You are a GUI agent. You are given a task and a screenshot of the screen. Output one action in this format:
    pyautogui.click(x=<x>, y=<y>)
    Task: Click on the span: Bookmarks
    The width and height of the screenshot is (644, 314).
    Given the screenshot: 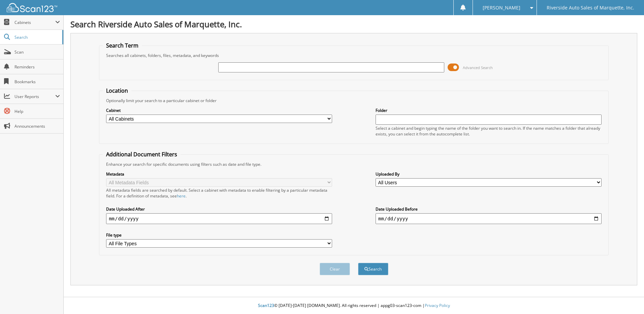 What is the action you would take?
    pyautogui.click(x=37, y=82)
    